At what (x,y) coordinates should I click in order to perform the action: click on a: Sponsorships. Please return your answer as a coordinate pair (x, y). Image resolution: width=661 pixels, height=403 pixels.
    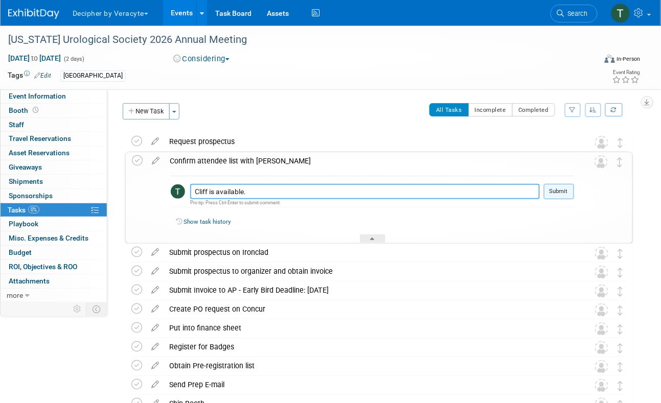
    Looking at the image, I should click on (54, 196).